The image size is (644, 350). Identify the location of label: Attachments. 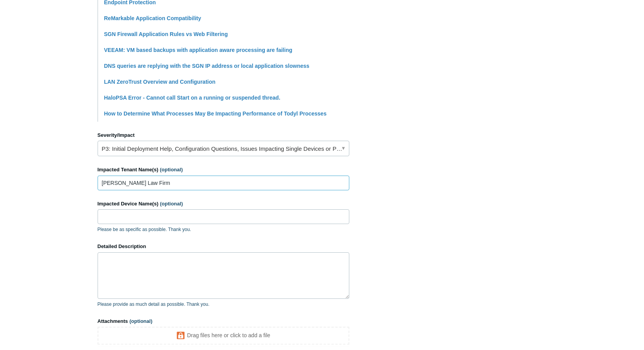
(224, 321).